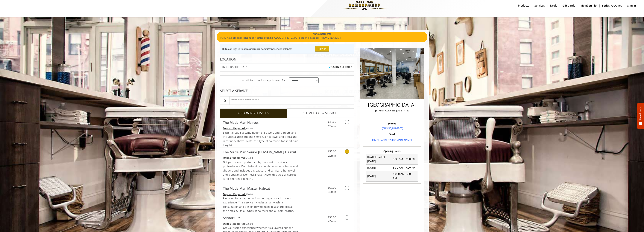  I want to click on b: Series packages, so click(612, 5).